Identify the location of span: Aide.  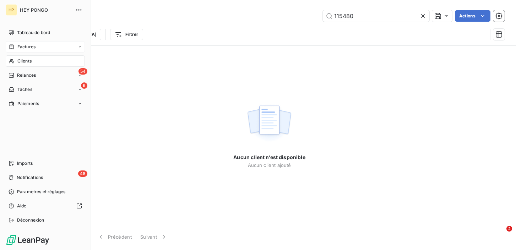
(22, 206).